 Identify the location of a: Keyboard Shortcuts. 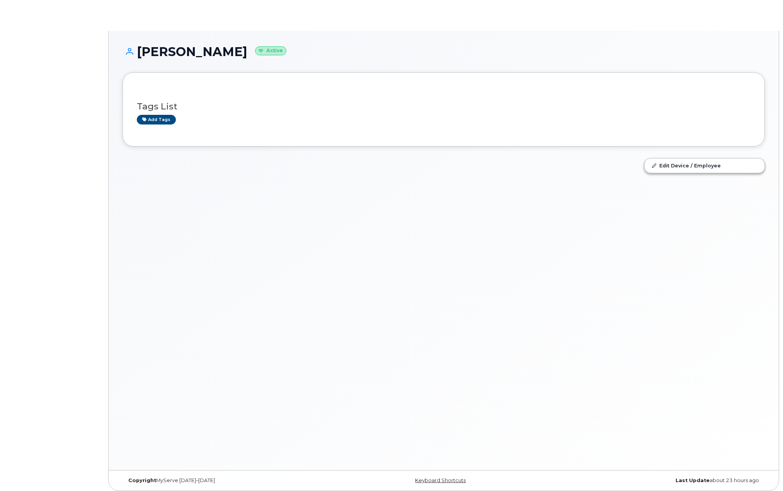
(440, 480).